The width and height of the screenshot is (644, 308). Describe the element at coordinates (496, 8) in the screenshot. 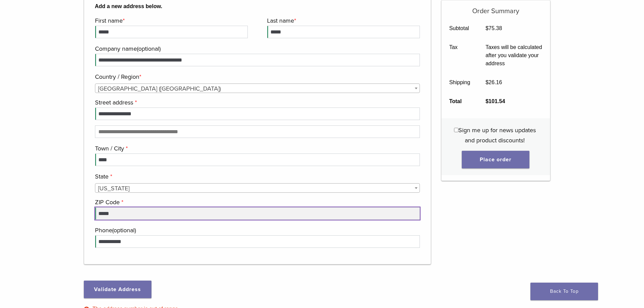

I see `h5: Order Summary` at that location.